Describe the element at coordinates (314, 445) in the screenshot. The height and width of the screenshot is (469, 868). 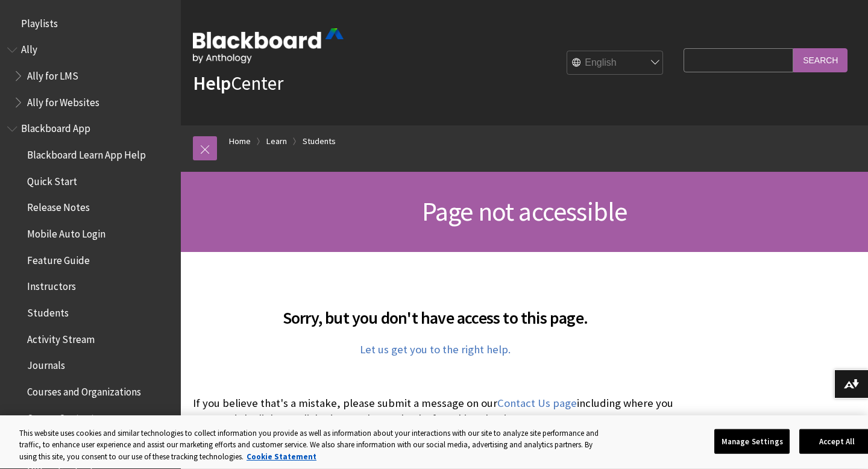
I see `div: This website uses cookies and similar technologies to collect information you provide as well as ...` at that location.